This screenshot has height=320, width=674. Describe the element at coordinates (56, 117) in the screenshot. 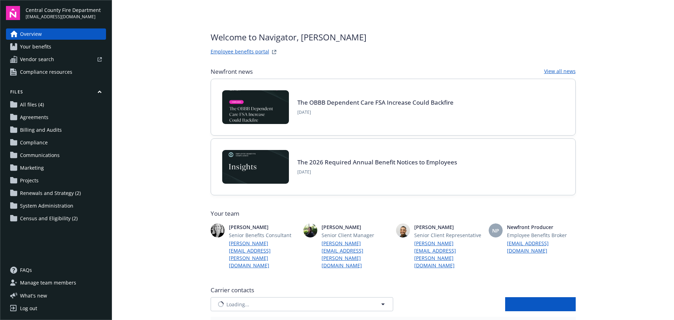

I see `a: Agreements` at that location.